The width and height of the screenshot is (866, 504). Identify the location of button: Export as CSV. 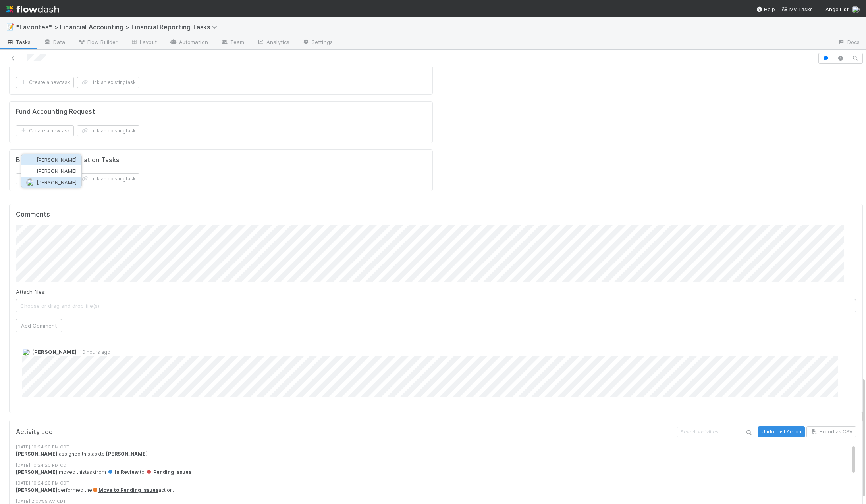
(831, 432).